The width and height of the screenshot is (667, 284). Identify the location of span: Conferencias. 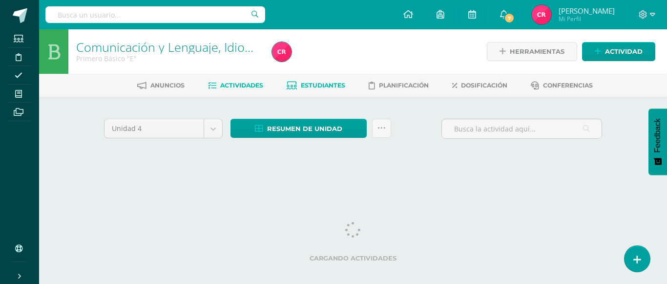
(568, 85).